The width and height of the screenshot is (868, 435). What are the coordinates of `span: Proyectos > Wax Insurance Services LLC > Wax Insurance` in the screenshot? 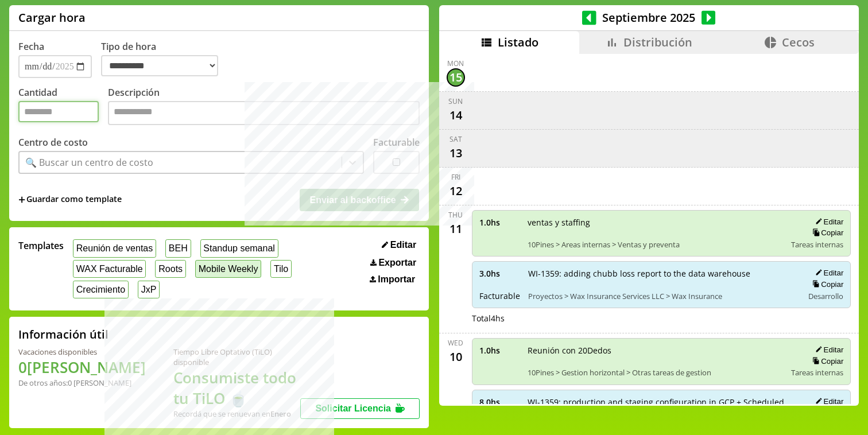 It's located at (662, 296).